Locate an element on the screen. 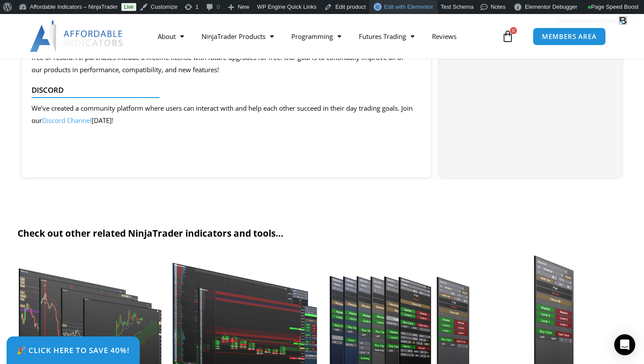  img: LogoAI | Affordable Indicators – NinjaTrader is located at coordinates (77, 36).